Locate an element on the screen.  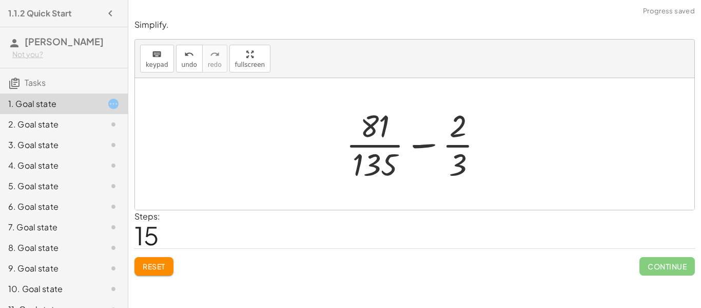
i: keyboard is located at coordinates (157, 54).